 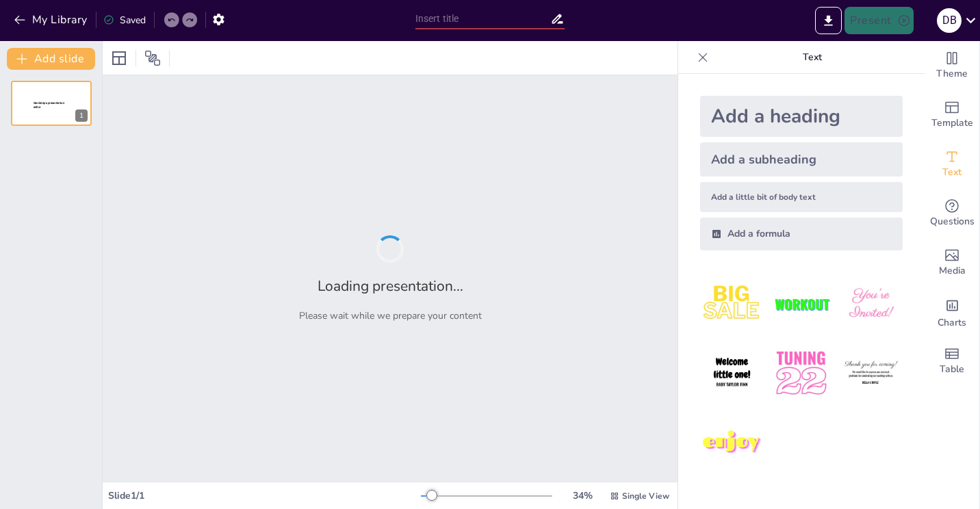 What do you see at coordinates (952, 173) in the screenshot?
I see `span: Text` at bounding box center [952, 173].